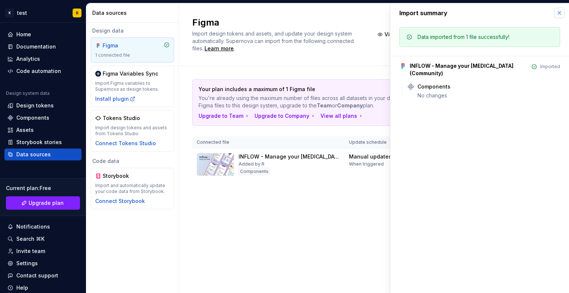  I want to click on div: Documentation, so click(36, 47).